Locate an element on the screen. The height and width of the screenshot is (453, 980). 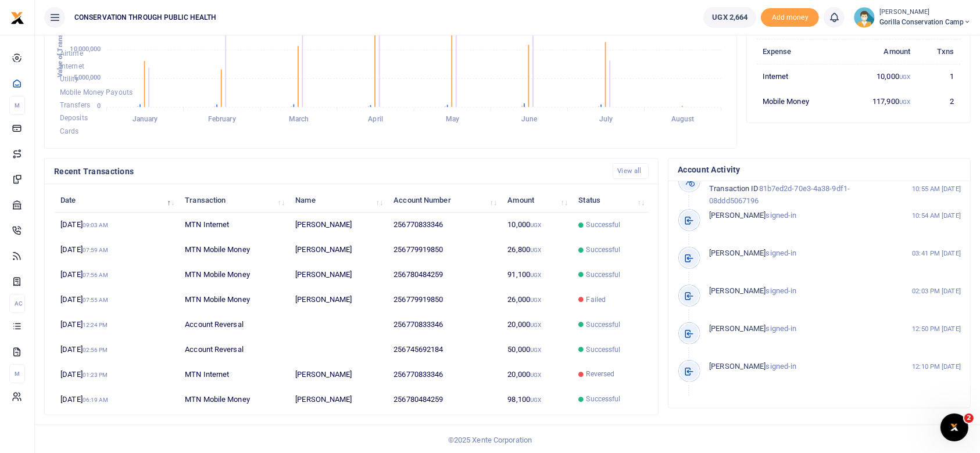
span: Failed is located at coordinates (597, 299).